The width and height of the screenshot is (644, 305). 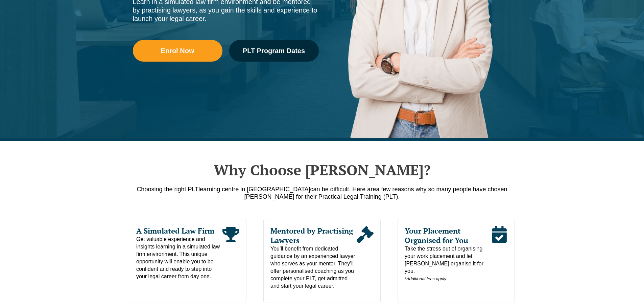 I want to click on span: Choosing the right PLT, so click(x=167, y=189).